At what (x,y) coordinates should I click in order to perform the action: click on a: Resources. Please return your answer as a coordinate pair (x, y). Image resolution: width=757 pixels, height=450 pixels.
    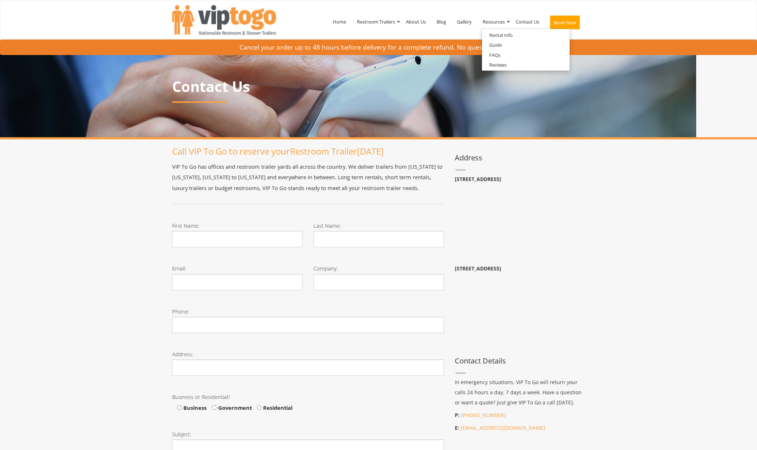
    Looking at the image, I should click on (494, 22).